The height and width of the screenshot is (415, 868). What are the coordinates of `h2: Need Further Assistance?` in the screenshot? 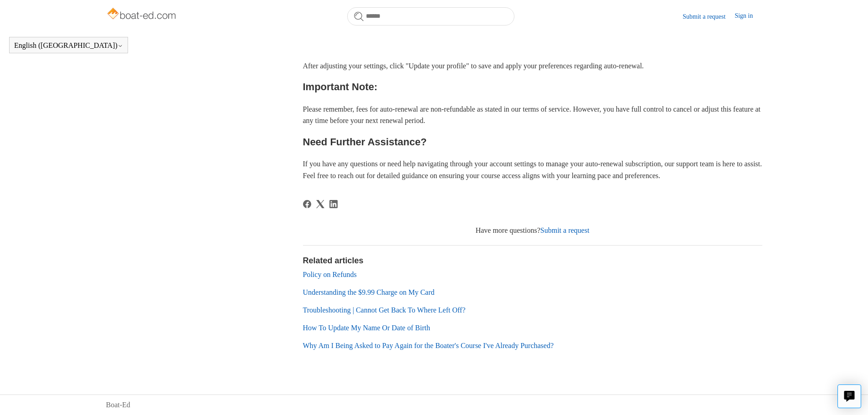 It's located at (533, 142).